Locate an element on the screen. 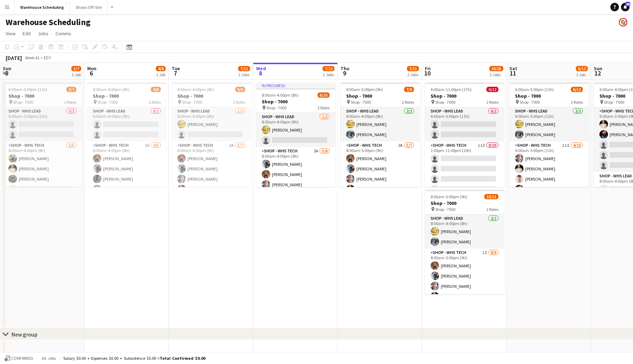 Image resolution: width=633 pixels, height=364 pixels. div: In progress8:00am-4:00pm (8h)6/10Shop - 7000 Shop - 70002 RolesShop - WHS Lead1/28:00am-4:00pm (8... is located at coordinates (296, 135).